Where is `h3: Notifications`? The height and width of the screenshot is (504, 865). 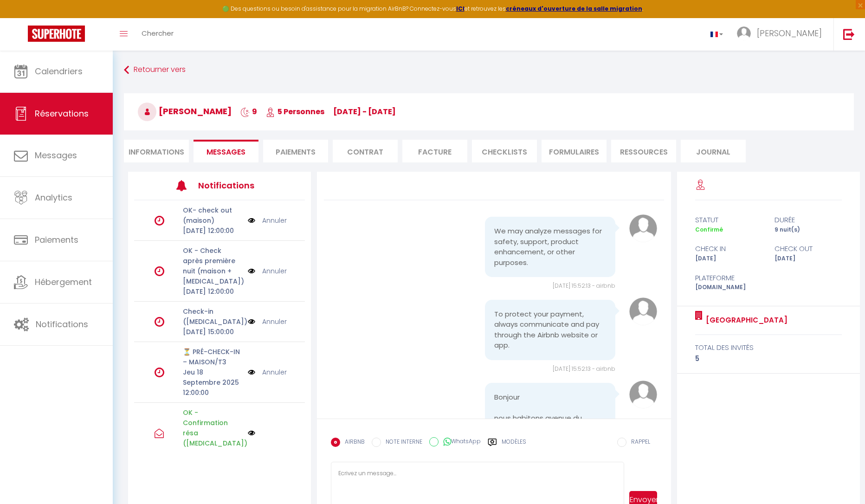
h3: Notifications is located at coordinates (234, 186).